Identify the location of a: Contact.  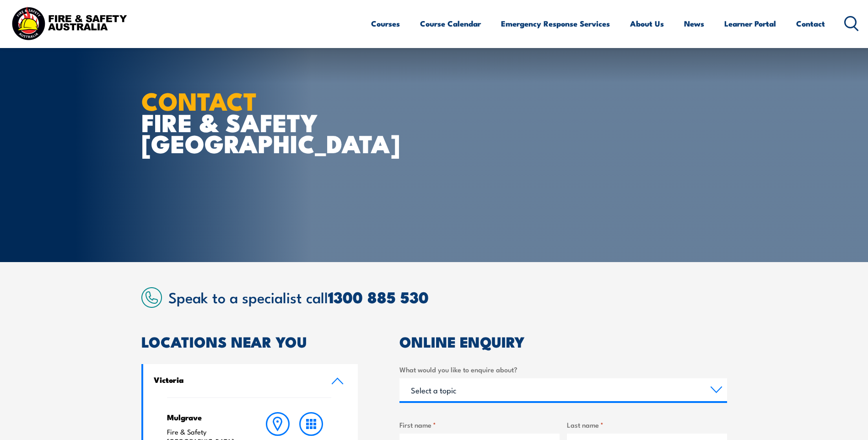
(811, 23).